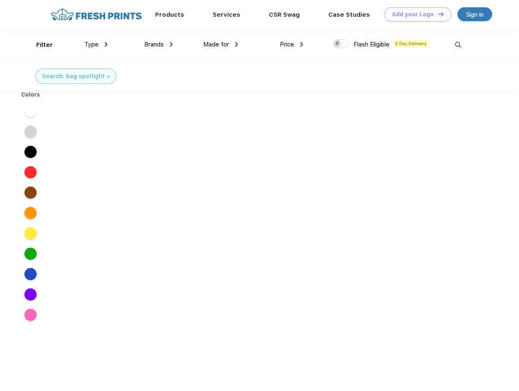 Image resolution: width=519 pixels, height=391 pixels. Describe the element at coordinates (73, 76) in the screenshot. I see `div: Search: bag spotlight` at that location.